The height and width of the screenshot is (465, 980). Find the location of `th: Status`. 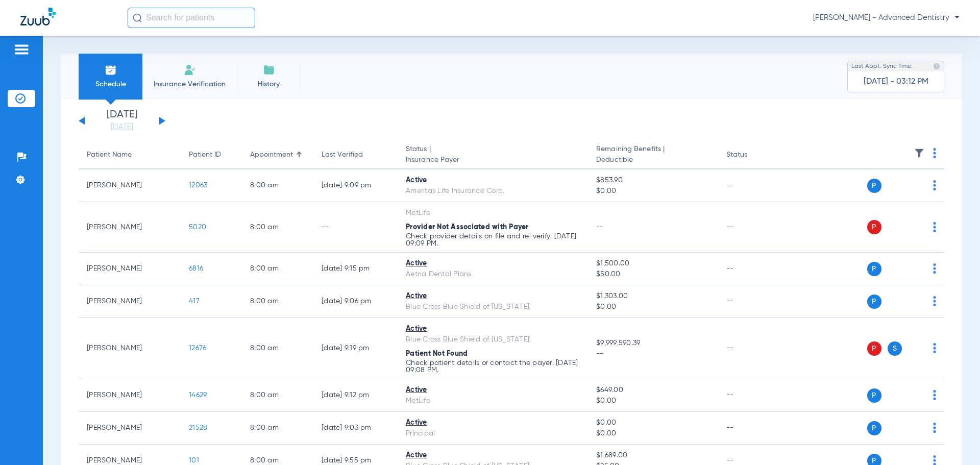

th: Status is located at coordinates (753, 155).